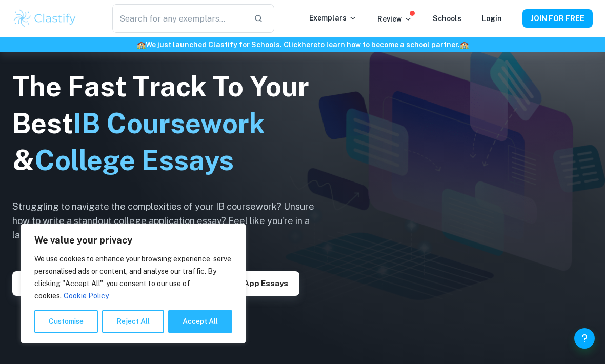  I want to click on p: Exemplars, so click(333, 18).